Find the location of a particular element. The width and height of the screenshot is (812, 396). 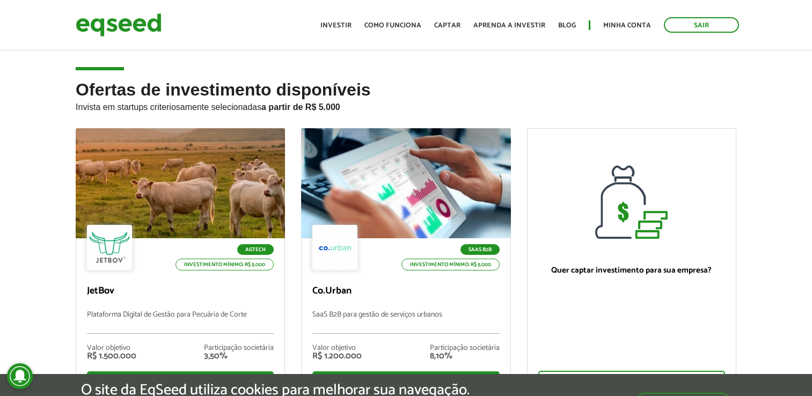

a: Blog is located at coordinates (567, 25).